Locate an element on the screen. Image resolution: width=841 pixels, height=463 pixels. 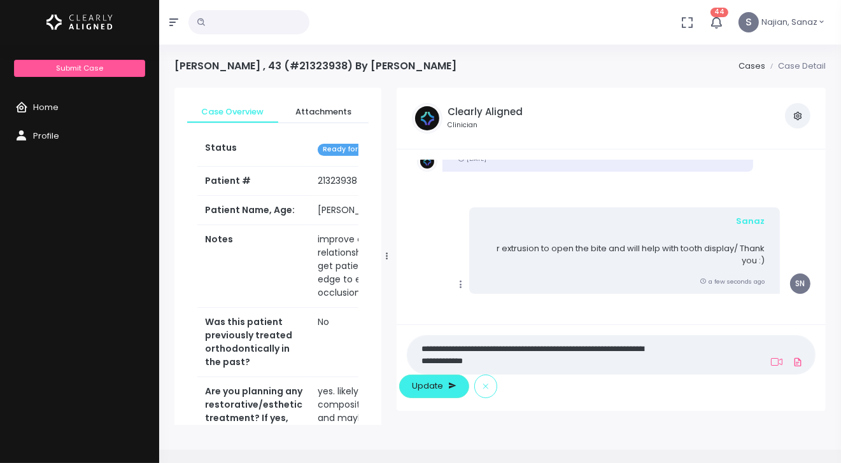
a: Submit Case is located at coordinates (79, 68).